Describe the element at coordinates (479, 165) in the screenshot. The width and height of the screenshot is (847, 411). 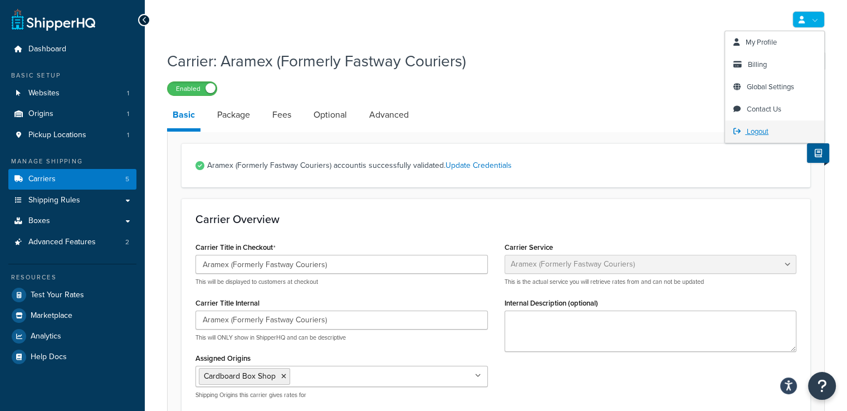
I see `a: Update Credentials` at that location.